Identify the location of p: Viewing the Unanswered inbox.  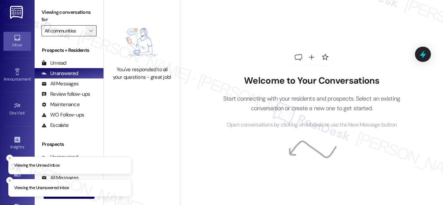
(42, 188).